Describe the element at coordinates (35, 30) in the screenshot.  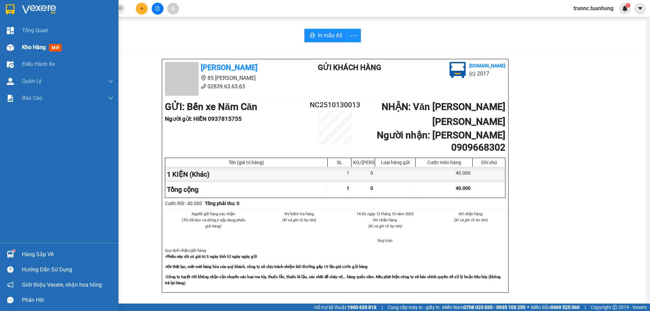
I see `span: Tổng Quan` at that location.